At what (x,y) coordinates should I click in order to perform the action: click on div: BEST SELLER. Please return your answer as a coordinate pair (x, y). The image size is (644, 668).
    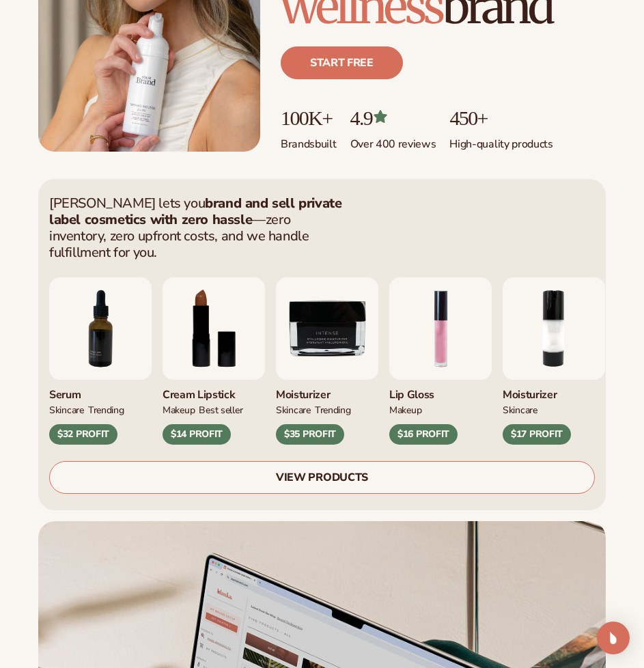
    Looking at the image, I should click on (221, 409).